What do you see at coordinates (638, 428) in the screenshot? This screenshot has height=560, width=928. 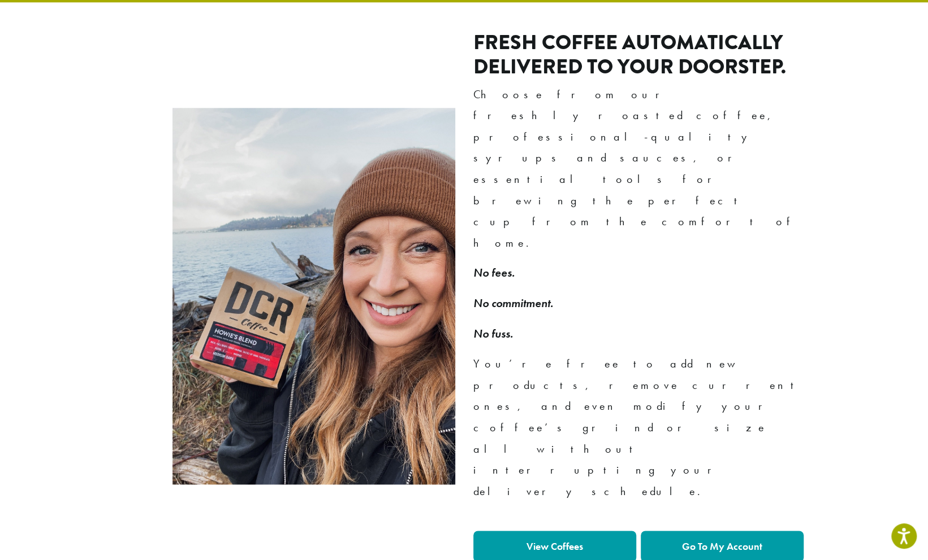 I see `p: You’re free to add new products, remove current ones, and even modify your coffee’s grind or size...` at bounding box center [638, 428].